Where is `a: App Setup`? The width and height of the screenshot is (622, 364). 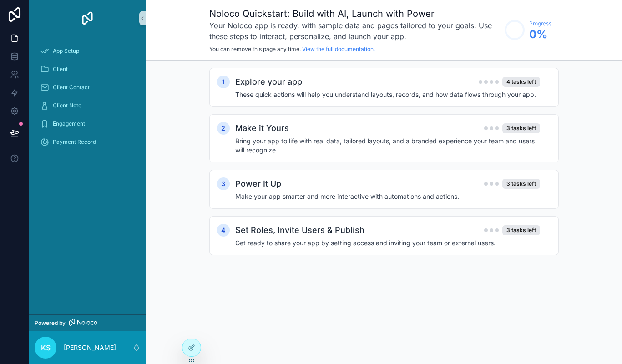
a: App Setup is located at coordinates (87, 51).